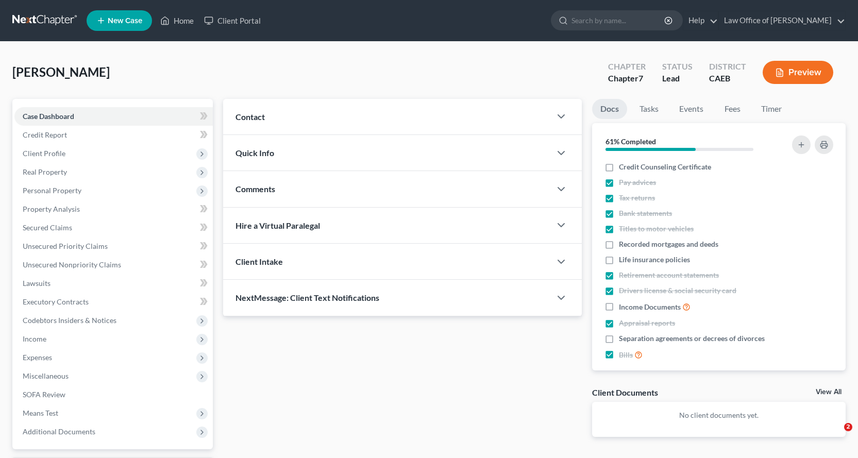  I want to click on button: Preview, so click(797, 72).